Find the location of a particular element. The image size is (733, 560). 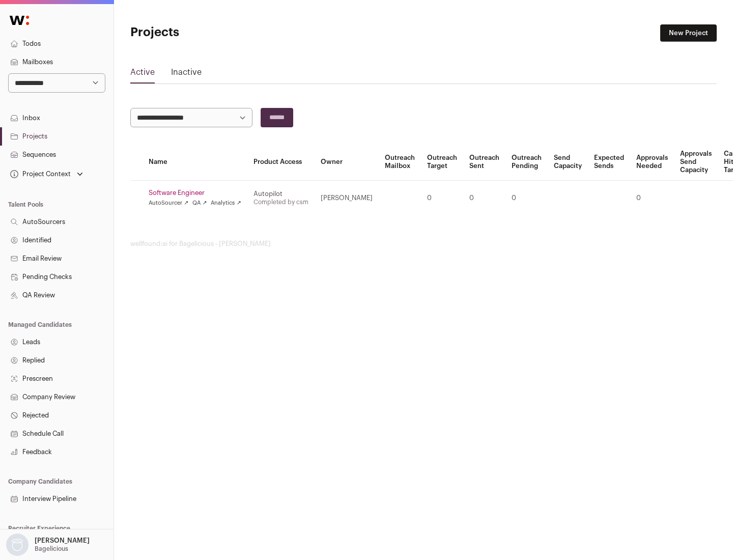

p: Bagelicious is located at coordinates (51, 549).